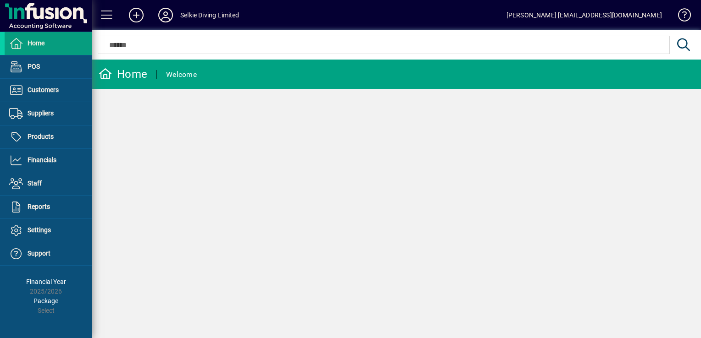 Image resolution: width=701 pixels, height=338 pixels. What do you see at coordinates (166, 15) in the screenshot?
I see `button: Profile` at bounding box center [166, 15].